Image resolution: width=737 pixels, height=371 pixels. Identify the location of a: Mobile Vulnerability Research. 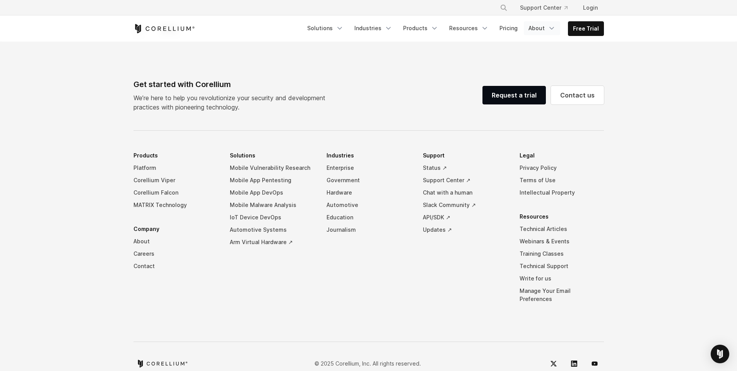
(272, 168).